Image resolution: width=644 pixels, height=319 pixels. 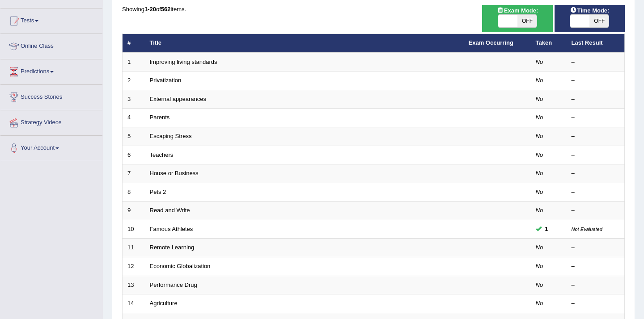 What do you see at coordinates (134, 192) in the screenshot?
I see `td: 8` at bounding box center [134, 192].